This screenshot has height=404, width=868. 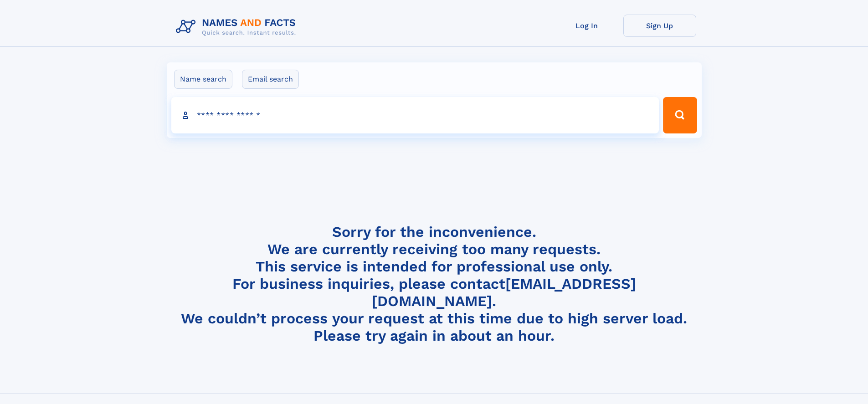 What do you see at coordinates (587, 26) in the screenshot?
I see `a: Log In` at bounding box center [587, 26].